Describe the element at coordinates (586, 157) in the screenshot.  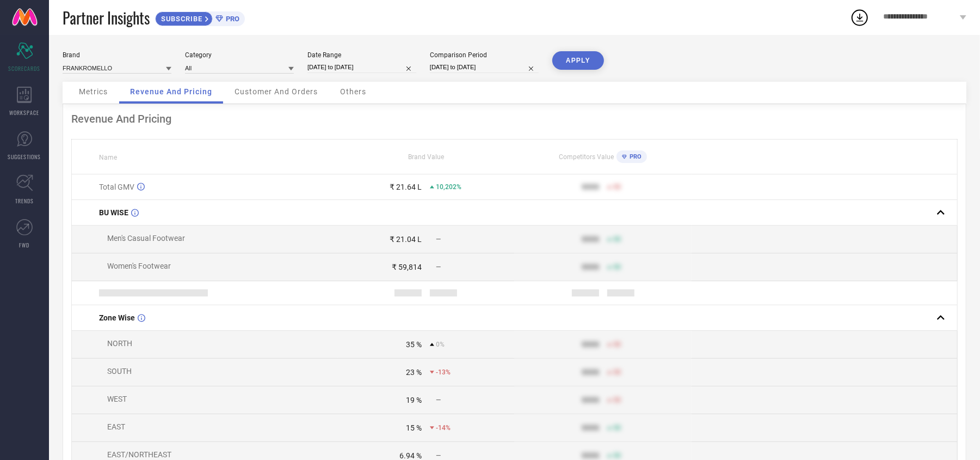
I see `span: Competitors Value` at that location.